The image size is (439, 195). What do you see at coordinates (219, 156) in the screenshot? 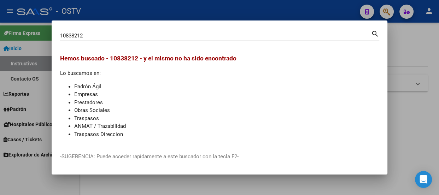
I see `p: -SUGERENCIA: Puede acceder rapidamente a este buscador con la tecla F2-` at bounding box center [219, 156].